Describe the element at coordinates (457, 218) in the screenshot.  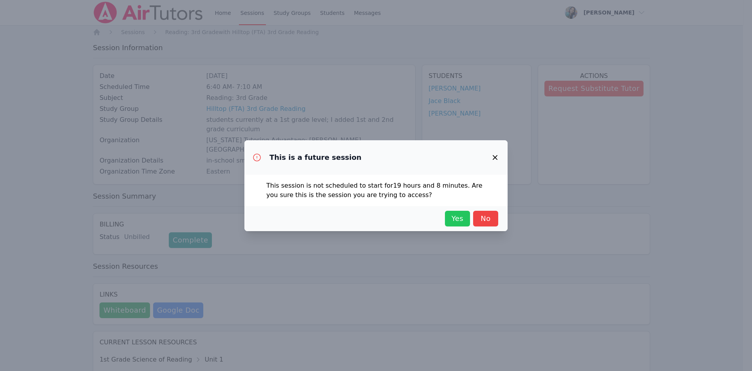
I see `span: Yes` at that location.